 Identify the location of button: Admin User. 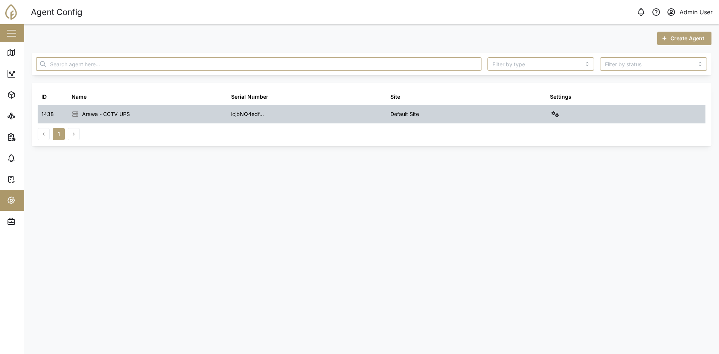
(690, 12).